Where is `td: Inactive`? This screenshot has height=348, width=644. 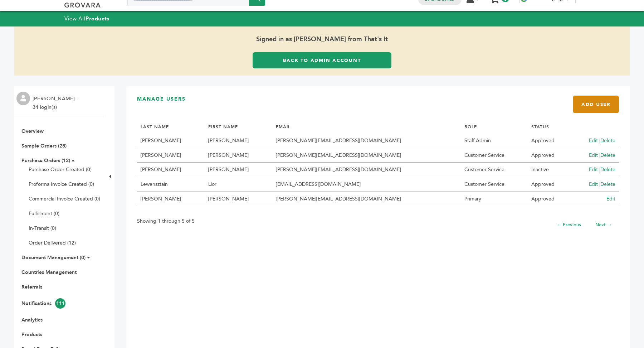
td: Inactive is located at coordinates (549, 170).